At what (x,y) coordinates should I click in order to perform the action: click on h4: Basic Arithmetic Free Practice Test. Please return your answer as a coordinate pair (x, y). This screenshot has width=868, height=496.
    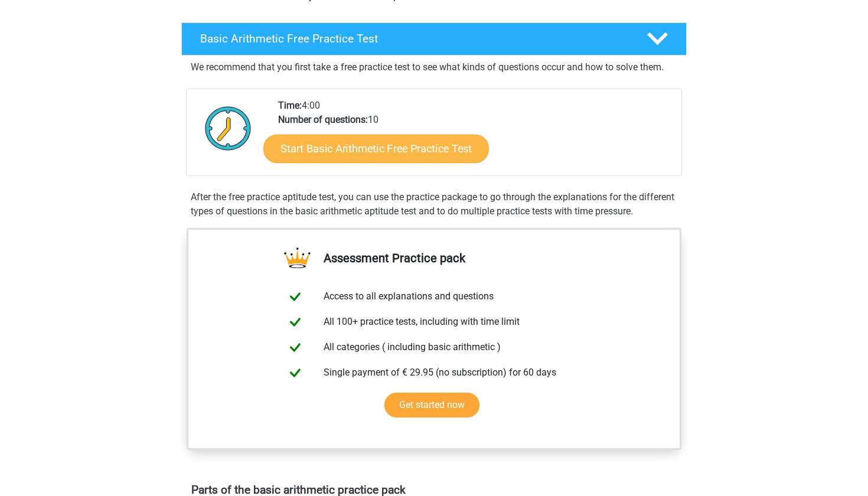
    Looking at the image, I should click on (414, 39).